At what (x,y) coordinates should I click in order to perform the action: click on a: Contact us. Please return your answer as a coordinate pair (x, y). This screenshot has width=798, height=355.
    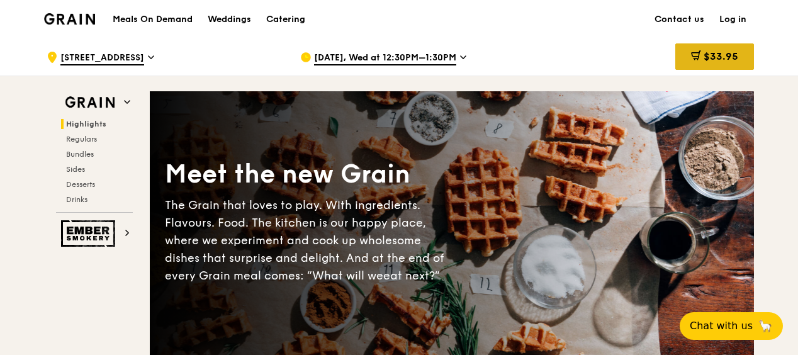
    Looking at the image, I should click on (679, 20).